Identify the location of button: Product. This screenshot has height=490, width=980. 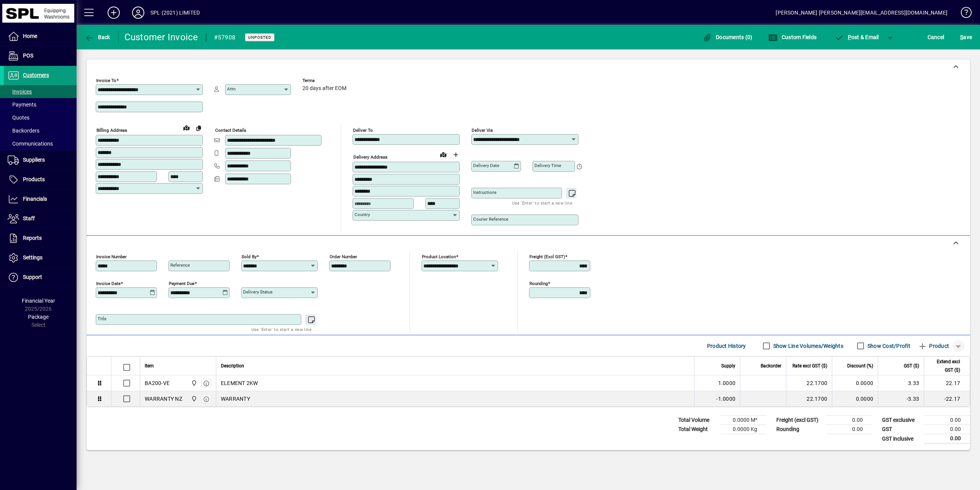
(933, 346).